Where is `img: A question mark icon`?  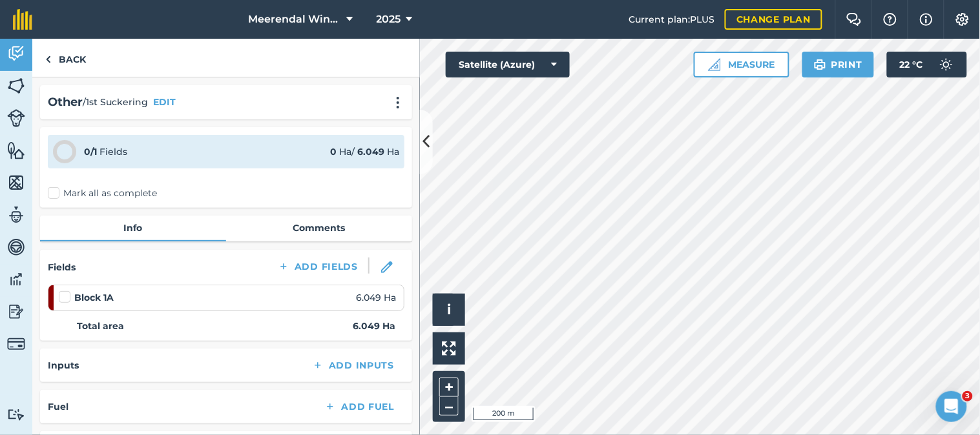
img: A question mark icon is located at coordinates (890, 19).